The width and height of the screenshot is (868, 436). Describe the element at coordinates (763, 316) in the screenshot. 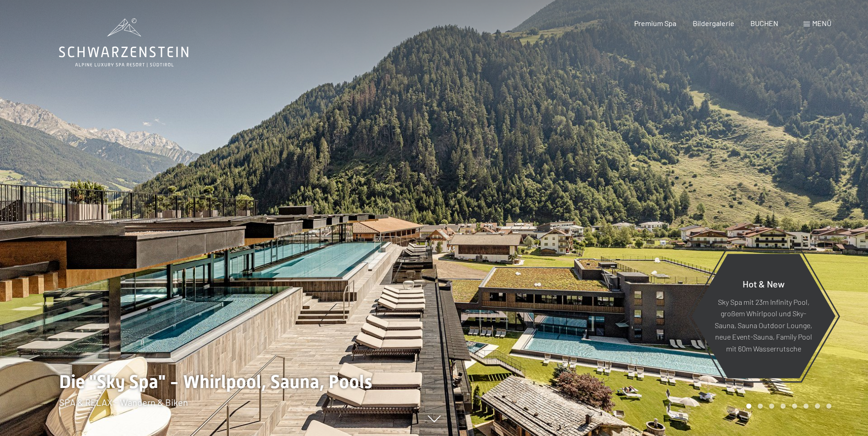

I see `a: Hot & New Sky Spa mit 23m Infinity Pool, großem Whirlpool und Sky-Sauna, Sauna Outdoor Lounge, ne...` at that location.